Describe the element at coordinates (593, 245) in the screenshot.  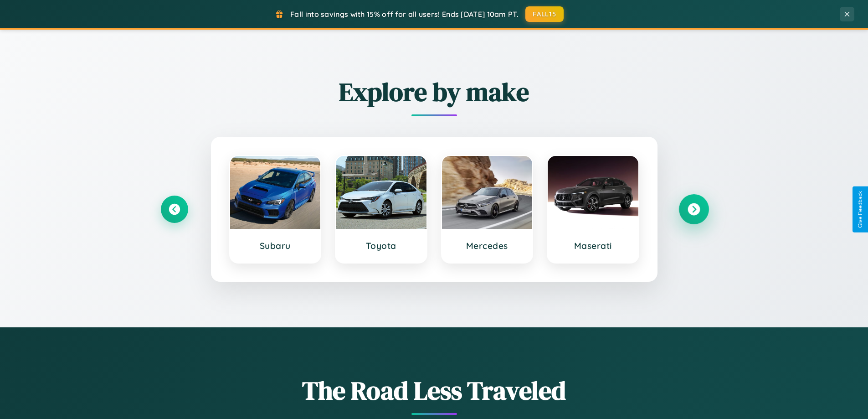
I see `h3: Maserati` at that location.